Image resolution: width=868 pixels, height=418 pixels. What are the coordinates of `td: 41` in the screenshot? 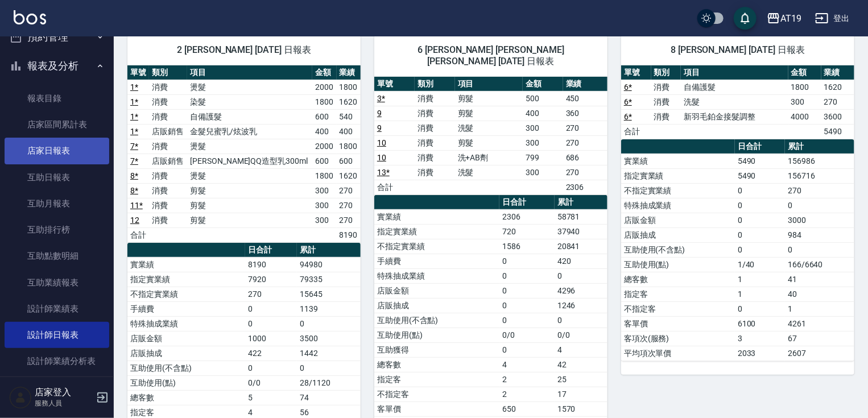 It's located at (820, 279).